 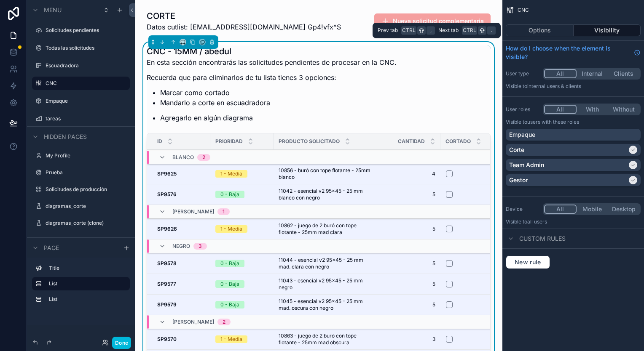 I want to click on a: Todas las solicitudes, so click(x=85, y=48).